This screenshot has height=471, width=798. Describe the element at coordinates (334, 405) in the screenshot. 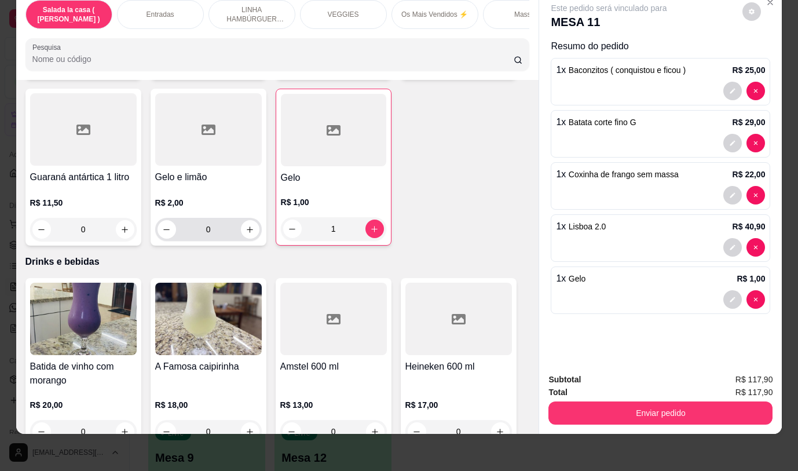

I see `p: R$ 13,00` at that location.